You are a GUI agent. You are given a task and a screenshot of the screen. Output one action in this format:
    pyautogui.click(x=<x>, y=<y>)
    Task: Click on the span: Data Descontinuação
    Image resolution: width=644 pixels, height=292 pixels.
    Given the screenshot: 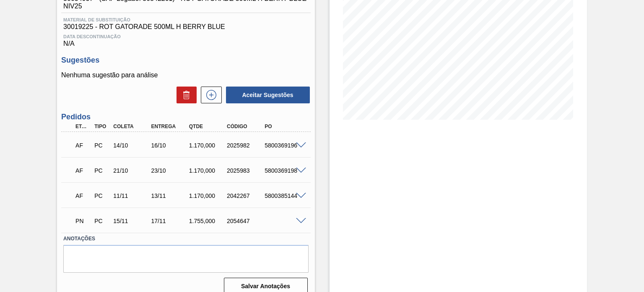 What is the action you would take?
    pyautogui.click(x=186, y=37)
    